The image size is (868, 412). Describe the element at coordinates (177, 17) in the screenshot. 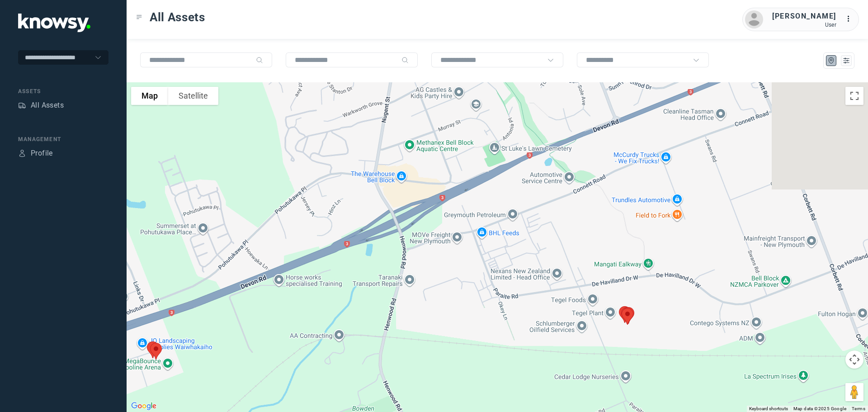

I see `span: All Assets` at that location.